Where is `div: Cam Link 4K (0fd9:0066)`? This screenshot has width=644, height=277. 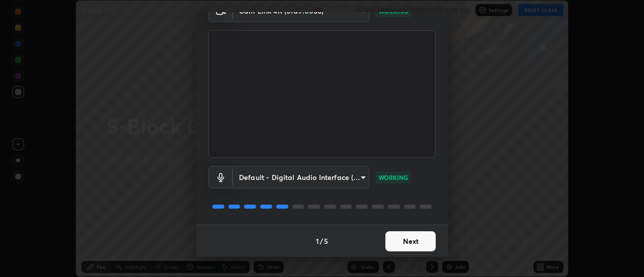
div: Cam Link 4K (0fd9:0066) is located at coordinates (301, 177).